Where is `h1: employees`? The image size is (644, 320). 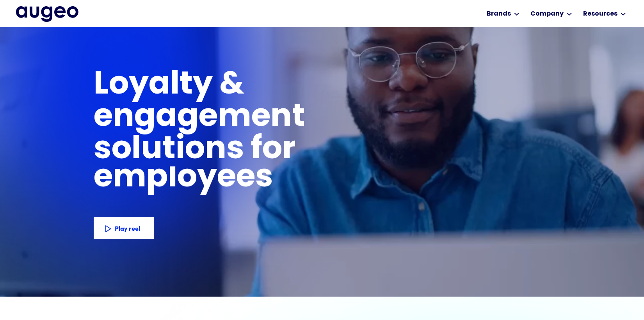 h1: employees is located at coordinates (190, 179).